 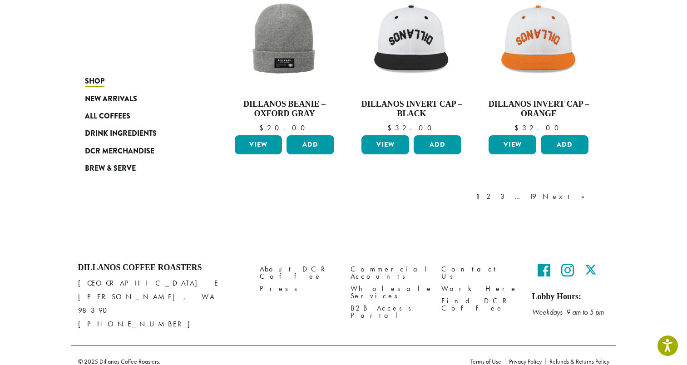 What do you see at coordinates (504, 197) in the screenshot?
I see `a: 3` at bounding box center [504, 197].